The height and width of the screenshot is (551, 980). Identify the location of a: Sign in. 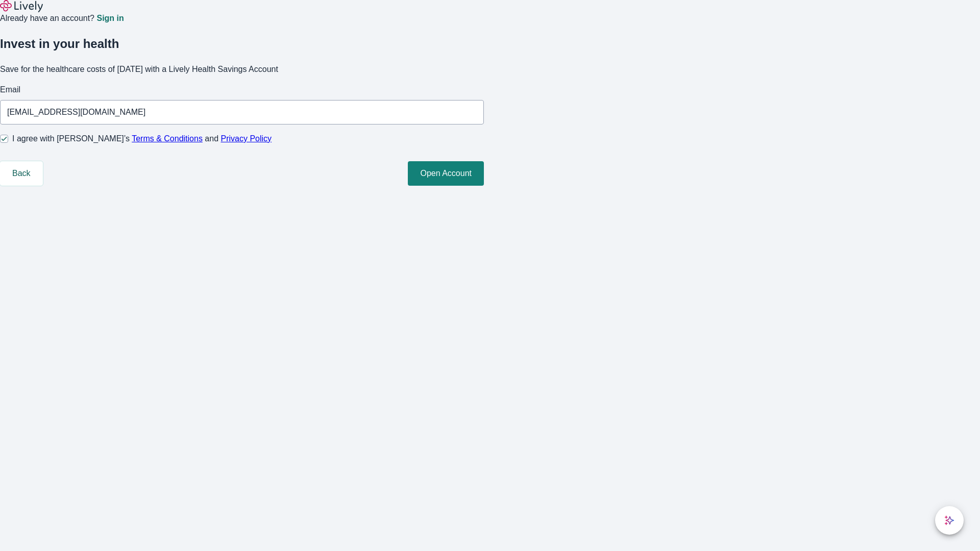
(110, 19).